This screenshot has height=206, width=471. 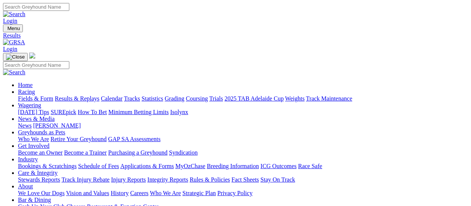 What do you see at coordinates (77, 98) in the screenshot?
I see `a: Results & Replays` at bounding box center [77, 98].